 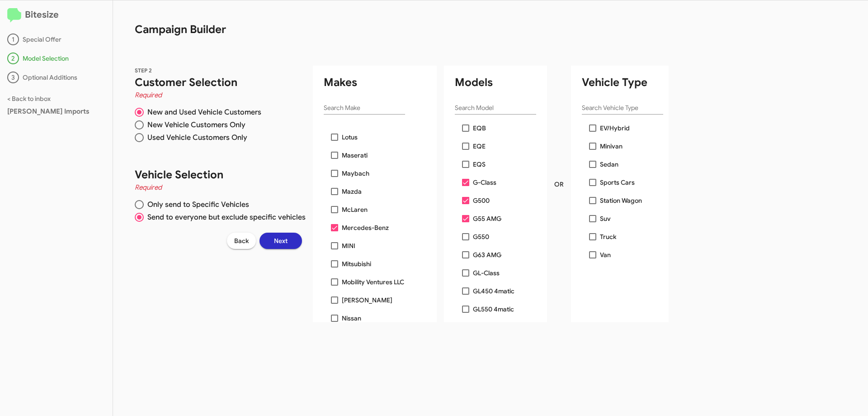 What do you see at coordinates (56, 58) in the screenshot?
I see `div: Model Selection` at bounding box center [56, 58].